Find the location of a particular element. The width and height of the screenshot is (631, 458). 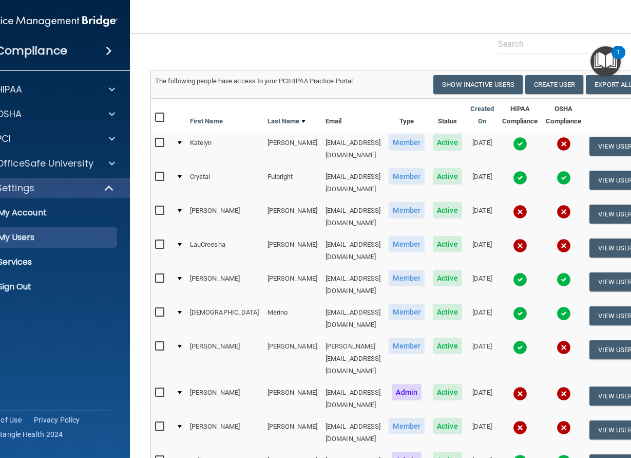

th: Email is located at coordinates (353, 115).